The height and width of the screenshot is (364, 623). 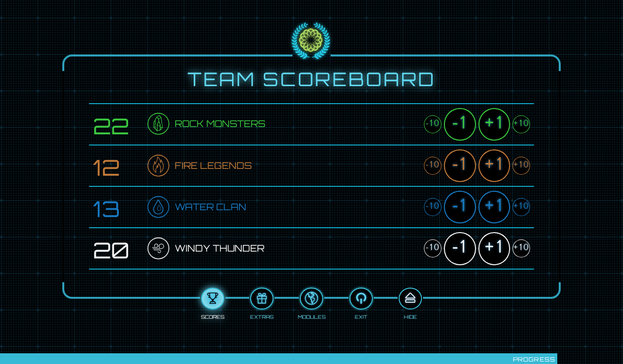 I want to click on div: 12, so click(x=120, y=166).